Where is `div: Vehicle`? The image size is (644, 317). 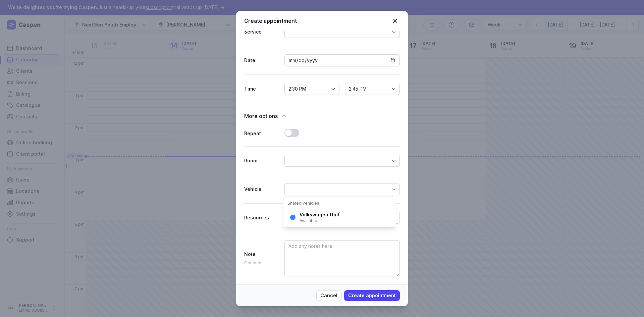 div: Vehicle is located at coordinates (262, 189).